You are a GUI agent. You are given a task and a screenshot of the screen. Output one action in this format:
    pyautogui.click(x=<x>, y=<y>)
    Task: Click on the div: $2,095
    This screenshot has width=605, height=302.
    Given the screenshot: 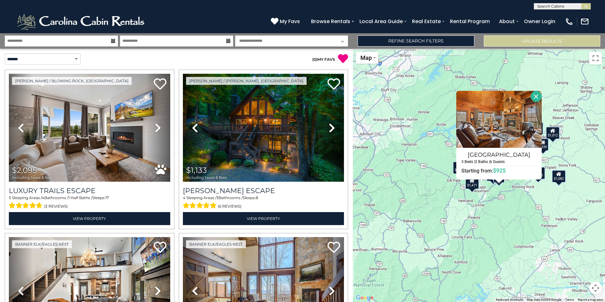 What is the action you would take?
    pyautogui.click(x=559, y=176)
    